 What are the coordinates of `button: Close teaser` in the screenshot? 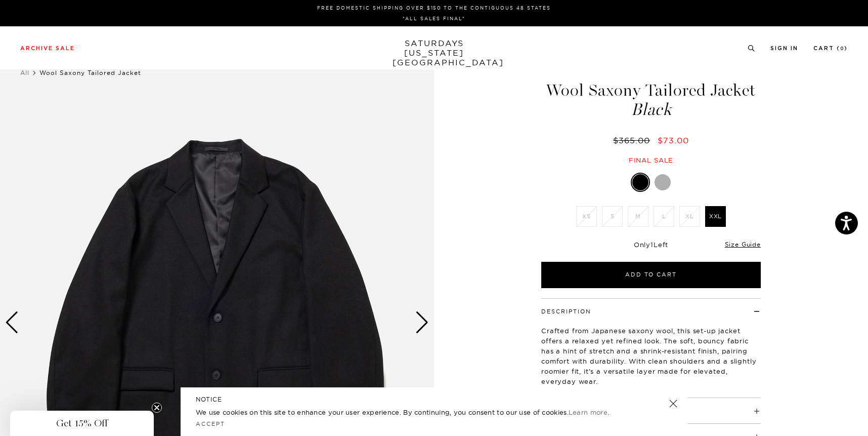 It's located at (157, 407).